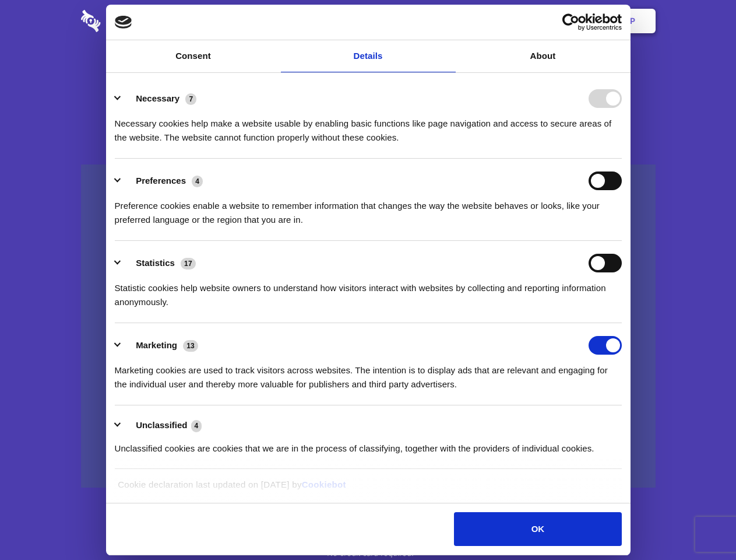 The height and width of the screenshot is (560, 736). I want to click on label: Necessary, so click(157, 98).